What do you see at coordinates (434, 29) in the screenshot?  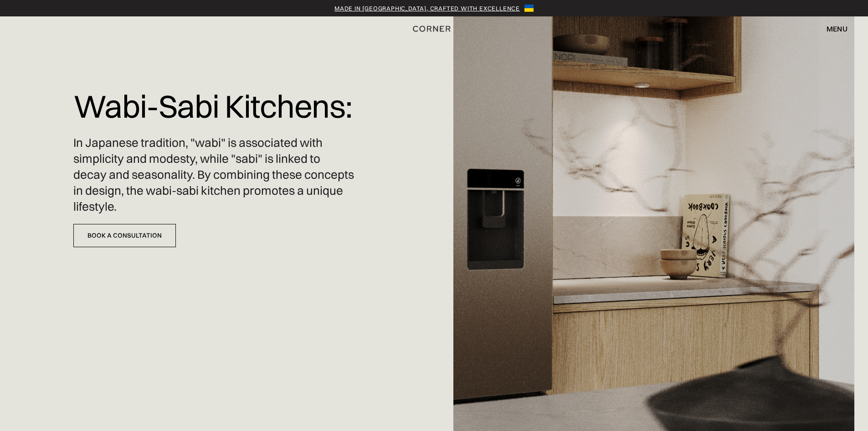 I see `a: home` at bounding box center [434, 29].